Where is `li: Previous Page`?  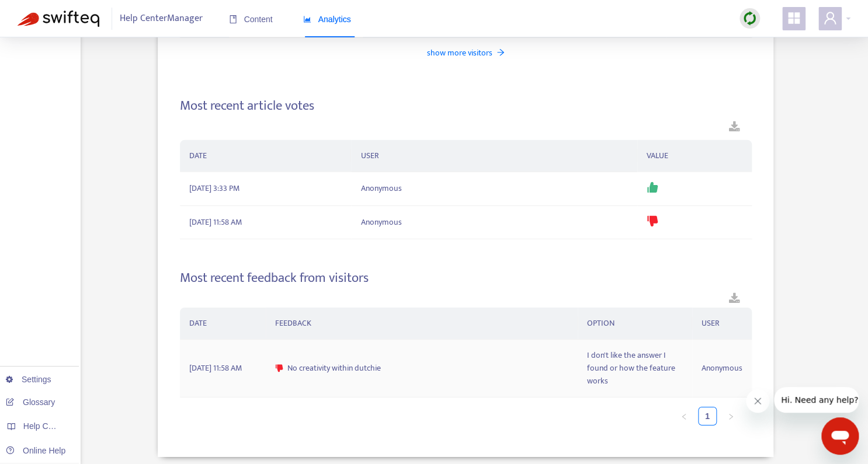 li: Previous Page is located at coordinates (684, 416).